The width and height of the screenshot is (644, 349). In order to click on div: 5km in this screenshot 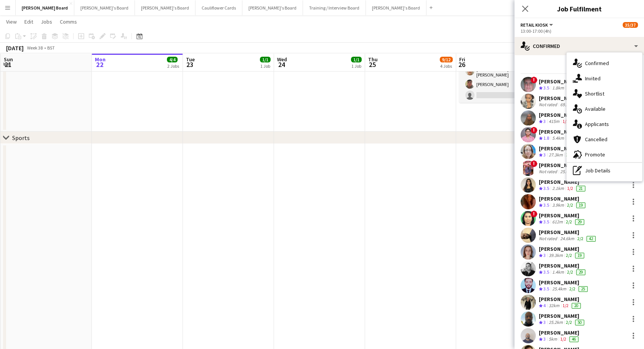, I will do `click(553, 339)`.